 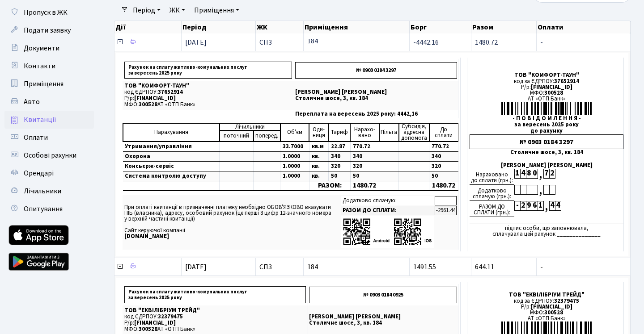 What do you see at coordinates (339, 147) in the screenshot?
I see `td: 22.87` at bounding box center [339, 147].